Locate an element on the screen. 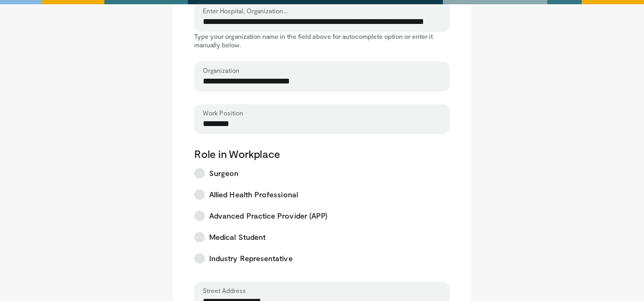 This screenshot has height=301, width=644. span: Allied Health Professional is located at coordinates (253, 194).